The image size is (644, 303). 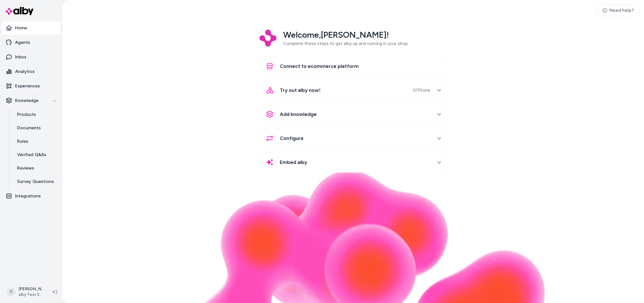 What do you see at coordinates (31, 42) in the screenshot?
I see `a: Agents` at bounding box center [31, 42].